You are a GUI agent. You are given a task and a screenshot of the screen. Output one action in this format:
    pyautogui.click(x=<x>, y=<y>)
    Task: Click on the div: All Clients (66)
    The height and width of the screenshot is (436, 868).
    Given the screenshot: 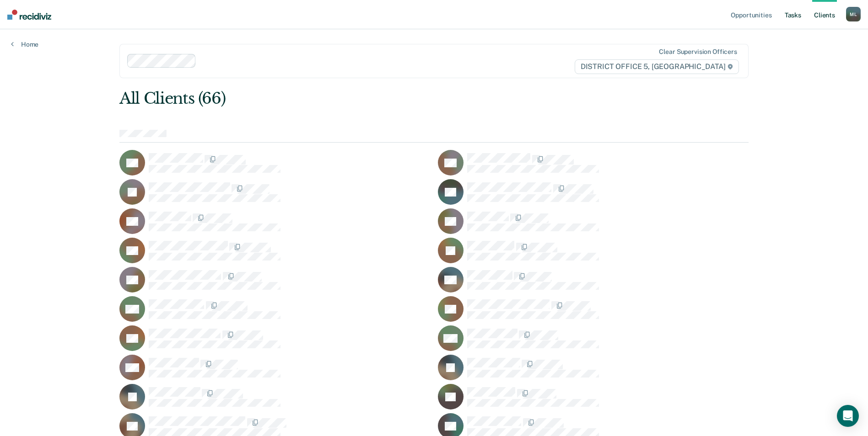 What is the action you would take?
    pyautogui.click(x=371, y=98)
    